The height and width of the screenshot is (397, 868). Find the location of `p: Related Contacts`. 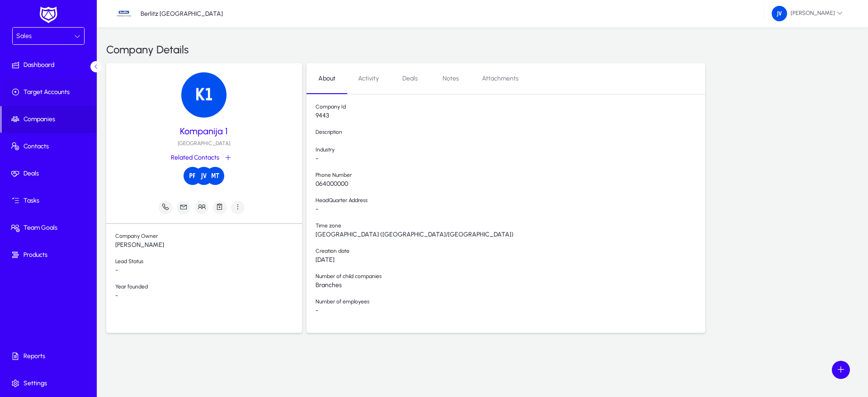

p: Related Contacts is located at coordinates (195, 158).